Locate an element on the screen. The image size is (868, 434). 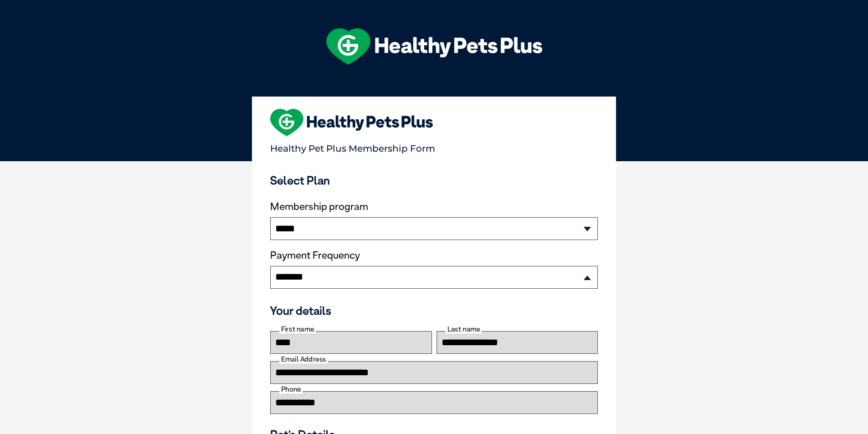
label: Last name is located at coordinates (463, 329).